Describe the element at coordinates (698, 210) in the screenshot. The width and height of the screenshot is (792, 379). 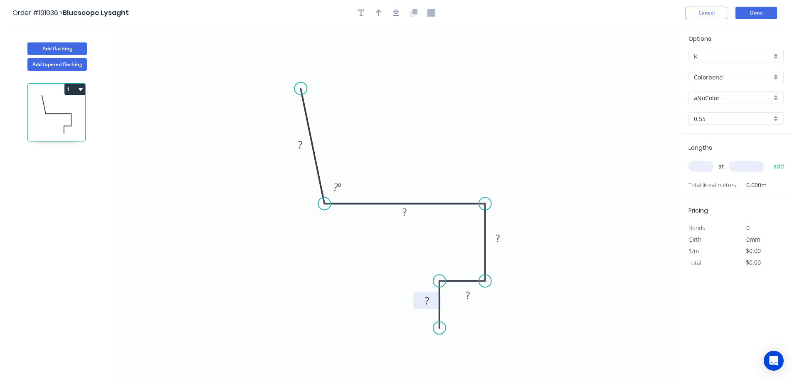
I see `span: Pricing` at that location.